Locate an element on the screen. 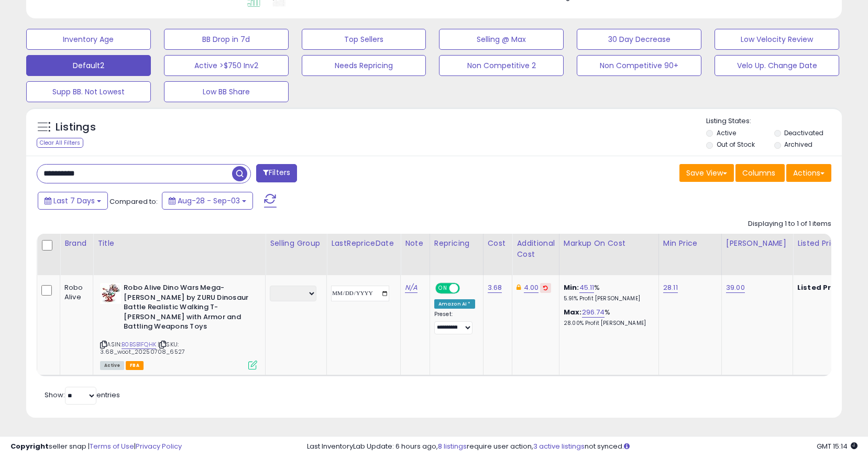 This screenshot has height=457, width=868. div: LastRepriceDate is located at coordinates (364, 243).